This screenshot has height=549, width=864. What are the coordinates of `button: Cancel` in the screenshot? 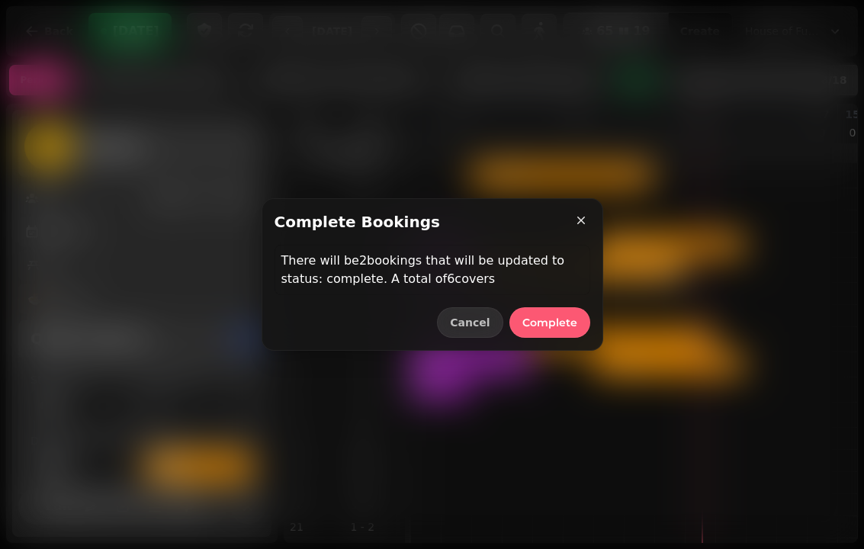 It's located at (470, 323).